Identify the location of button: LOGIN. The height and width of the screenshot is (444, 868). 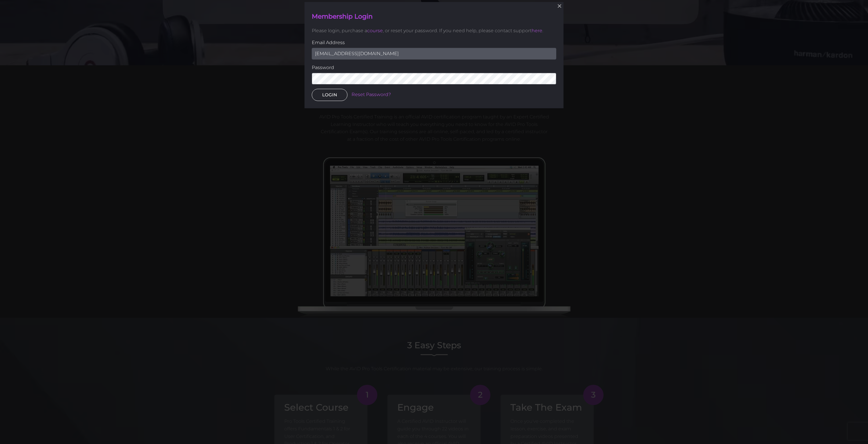
(330, 95).